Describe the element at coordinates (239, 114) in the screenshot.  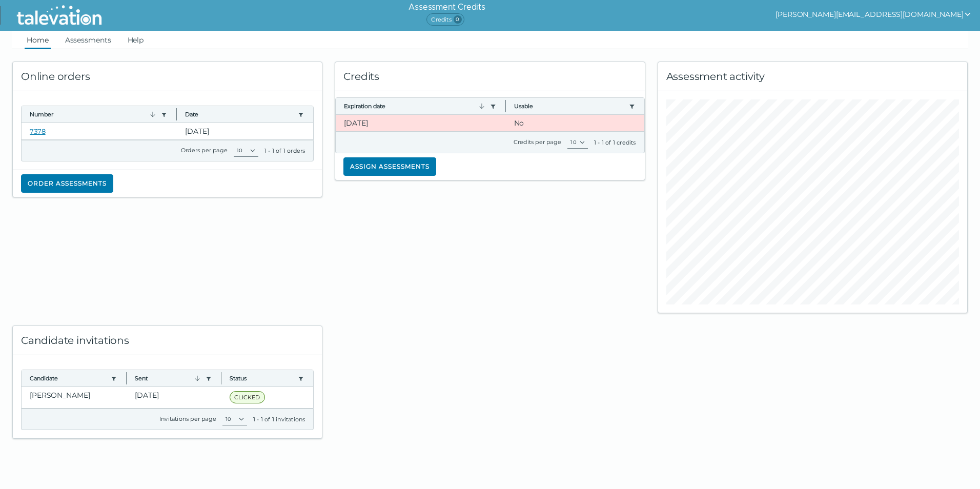
I see `button: Date` at that location.